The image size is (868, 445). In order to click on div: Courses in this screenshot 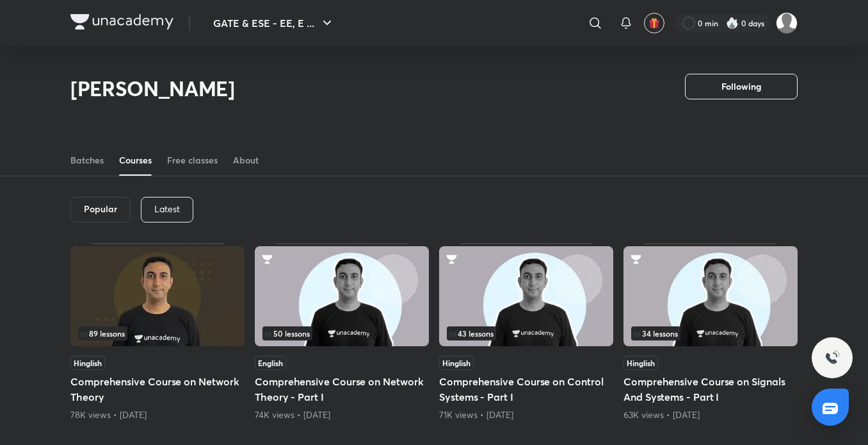, I will do `click(135, 160)`.